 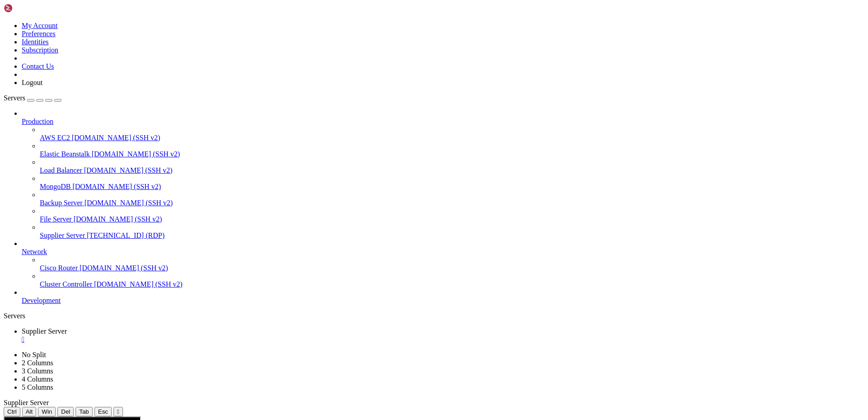 What do you see at coordinates (84, 412) in the screenshot?
I see `span: Tab` at bounding box center [84, 412].